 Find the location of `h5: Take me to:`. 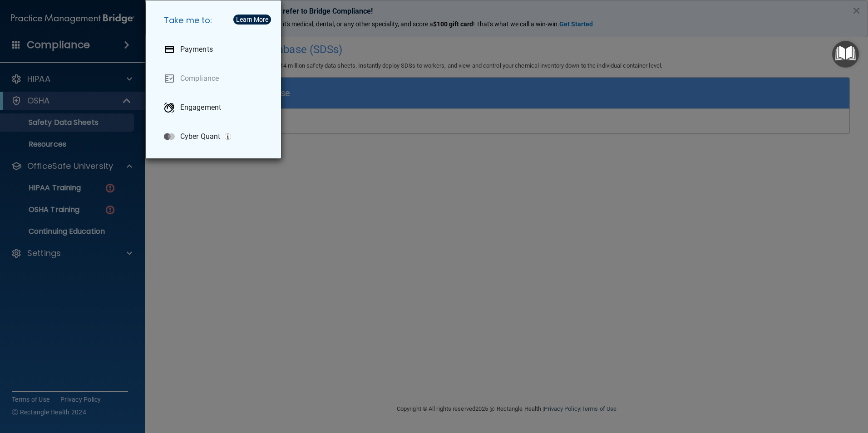

h5: Take me to: is located at coordinates (215, 20).